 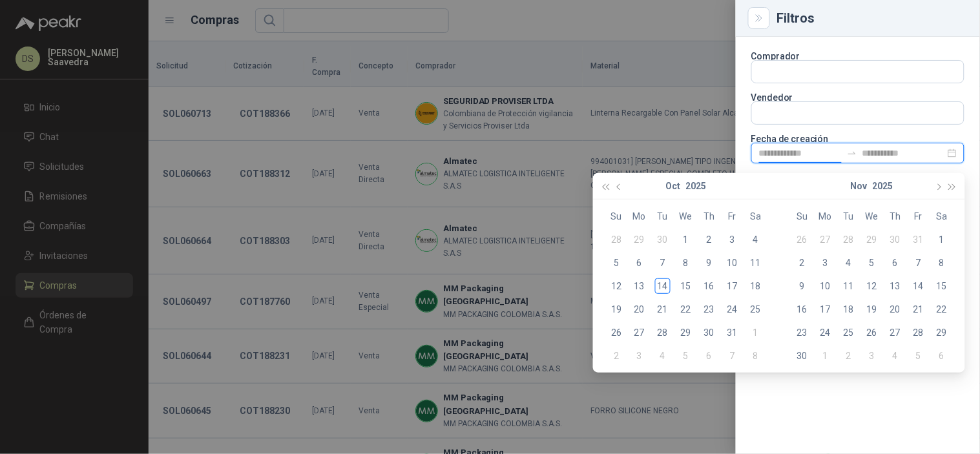 I want to click on td: 2025-11-03, so click(x=640, y=356).